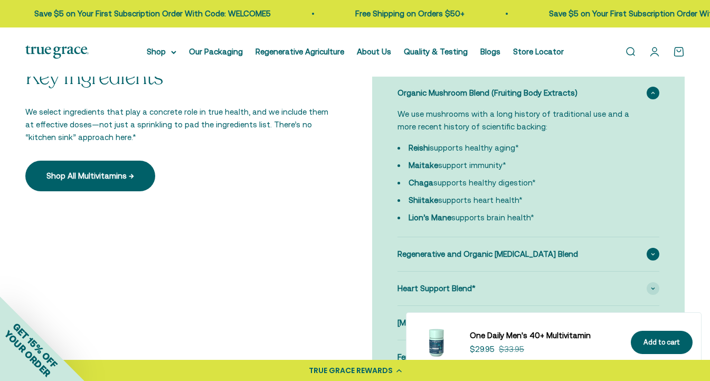  What do you see at coordinates (662, 342) in the screenshot?
I see `button: Add to cart` at bounding box center [662, 342].